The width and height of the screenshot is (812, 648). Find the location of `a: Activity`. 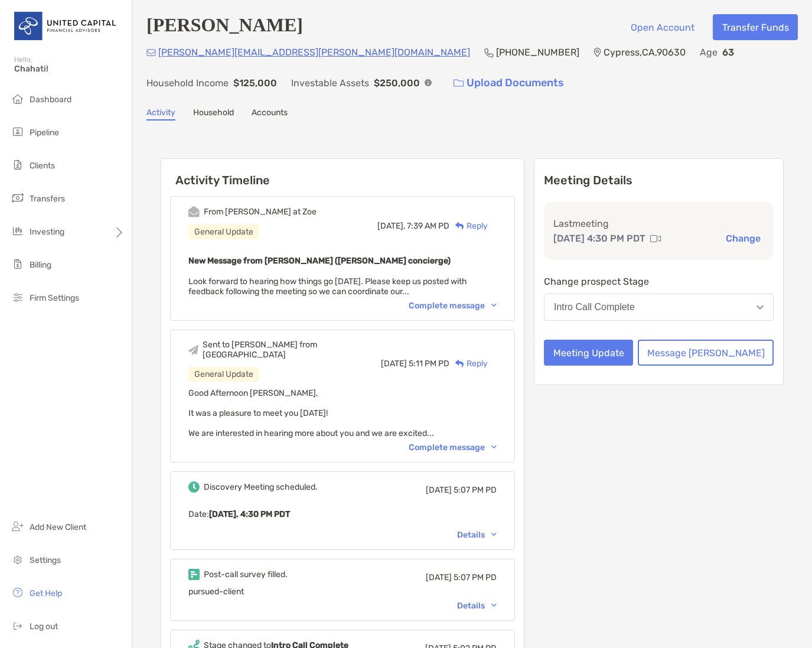

a: Activity is located at coordinates (161, 114).